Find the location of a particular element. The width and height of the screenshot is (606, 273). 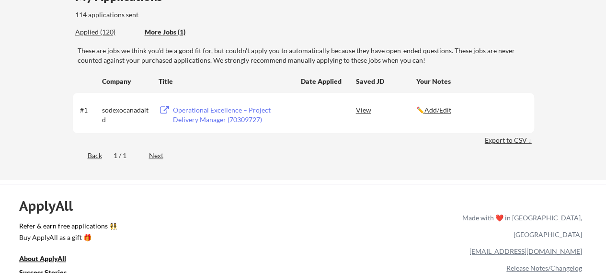

div: Date Applied is located at coordinates (322, 81).